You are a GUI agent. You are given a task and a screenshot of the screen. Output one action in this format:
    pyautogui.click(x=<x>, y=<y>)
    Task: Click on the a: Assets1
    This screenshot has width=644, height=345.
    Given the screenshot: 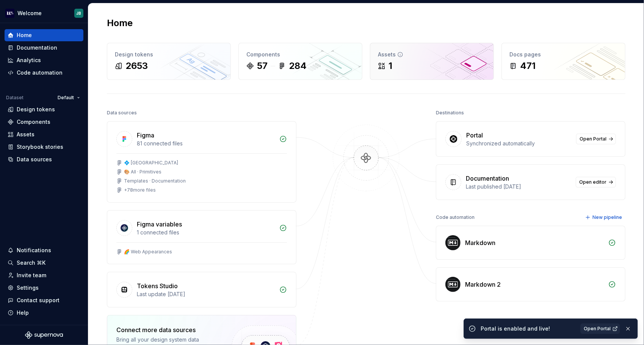 What is the action you would take?
    pyautogui.click(x=432, y=62)
    